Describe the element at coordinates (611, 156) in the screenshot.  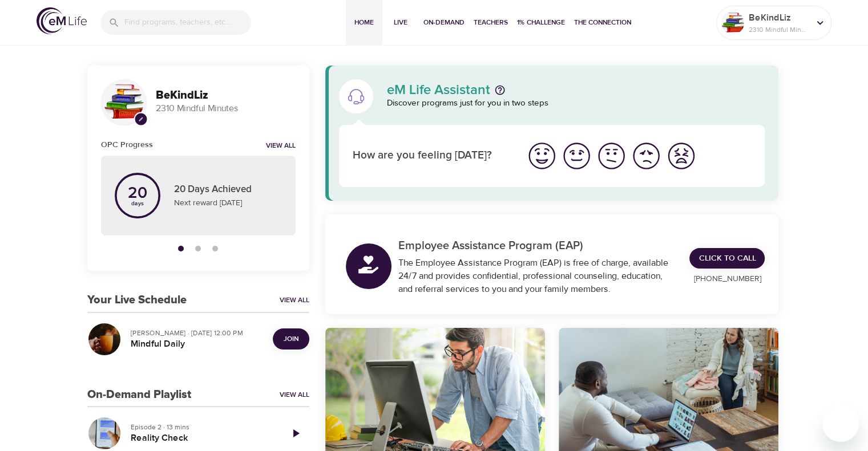
I see `img: ok` at that location.